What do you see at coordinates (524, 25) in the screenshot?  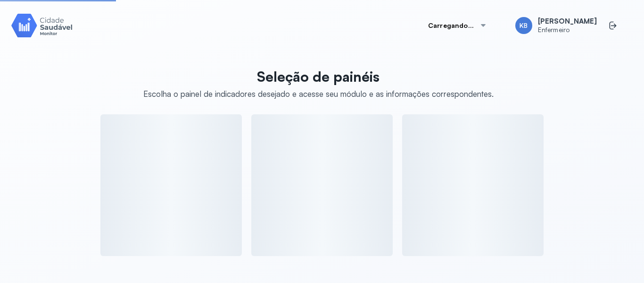 I see `span: KB` at bounding box center [524, 25].